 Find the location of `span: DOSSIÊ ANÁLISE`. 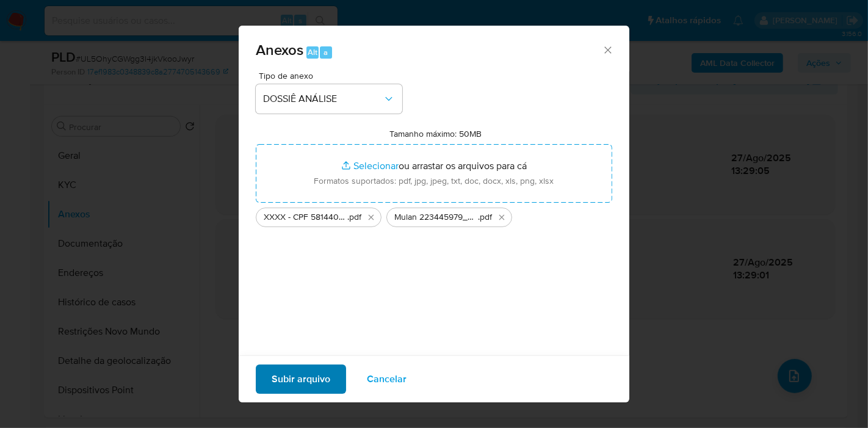

span: DOSSIÊ ANÁLISE is located at coordinates (323, 99).